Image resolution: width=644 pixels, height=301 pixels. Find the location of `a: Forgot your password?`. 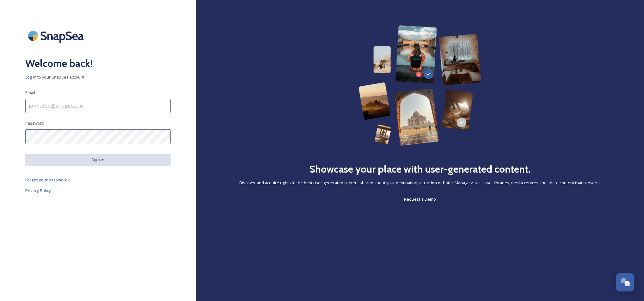

a: Forgot your password? is located at coordinates (98, 180).